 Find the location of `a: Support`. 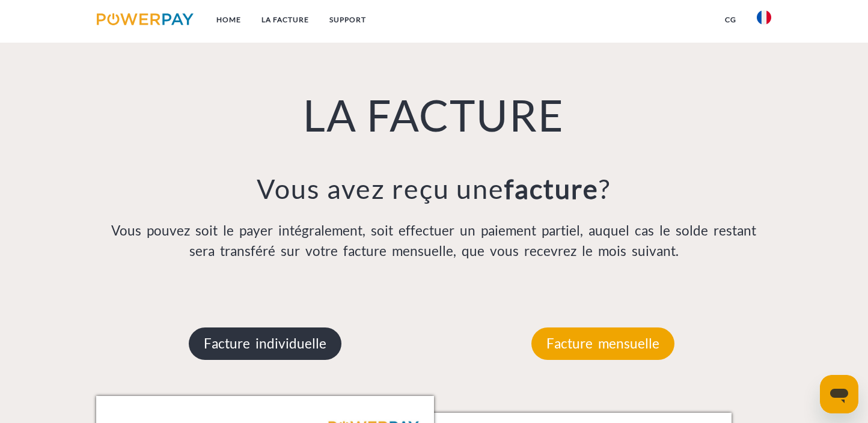

a: Support is located at coordinates (347, 20).